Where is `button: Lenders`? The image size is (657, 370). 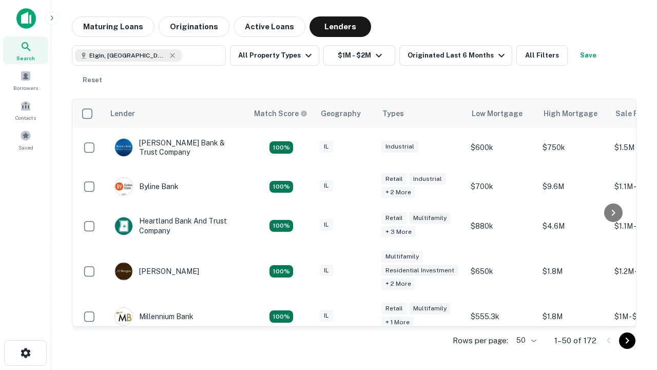
button: Lenders is located at coordinates (341, 27).